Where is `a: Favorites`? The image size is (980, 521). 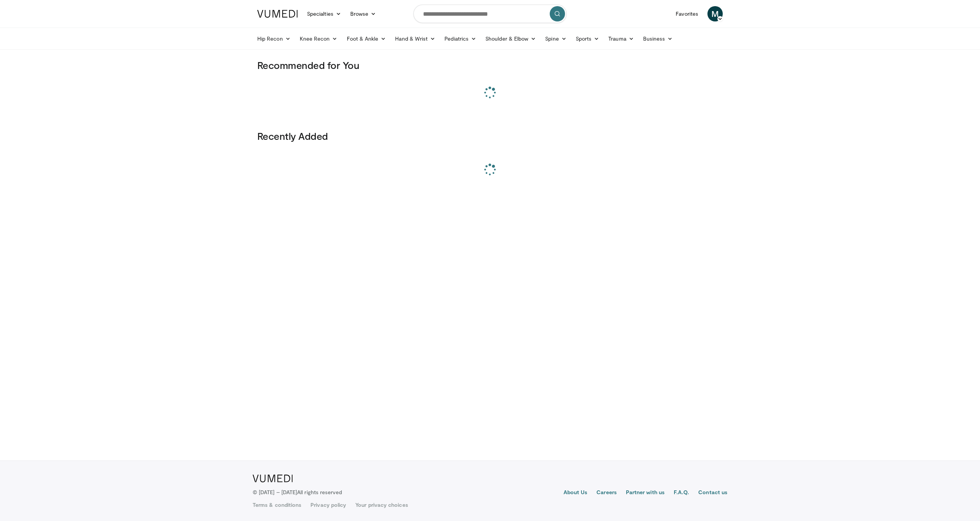
a: Favorites is located at coordinates (687, 14).